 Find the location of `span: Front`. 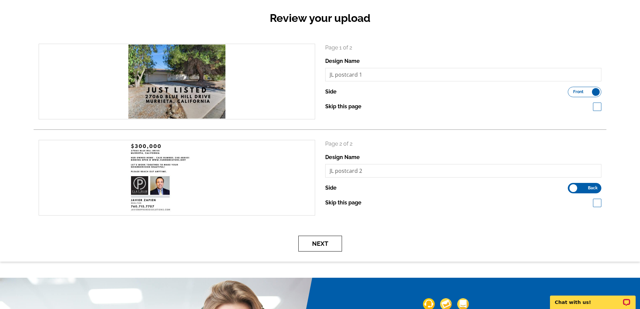

span: Front is located at coordinates (578, 92).